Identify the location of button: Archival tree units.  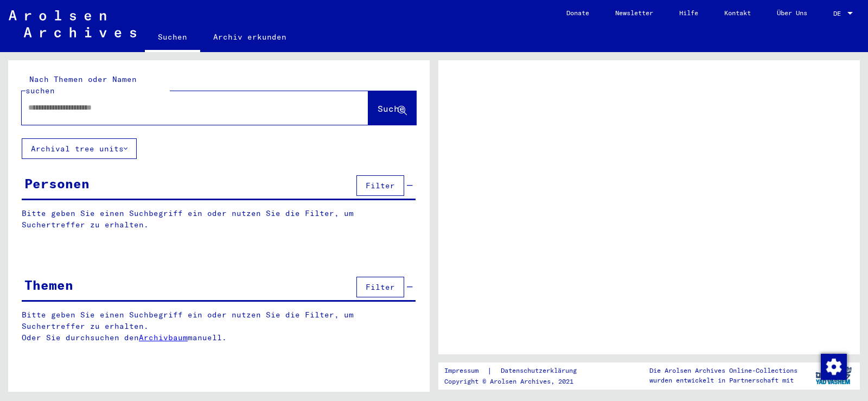
(79, 149).